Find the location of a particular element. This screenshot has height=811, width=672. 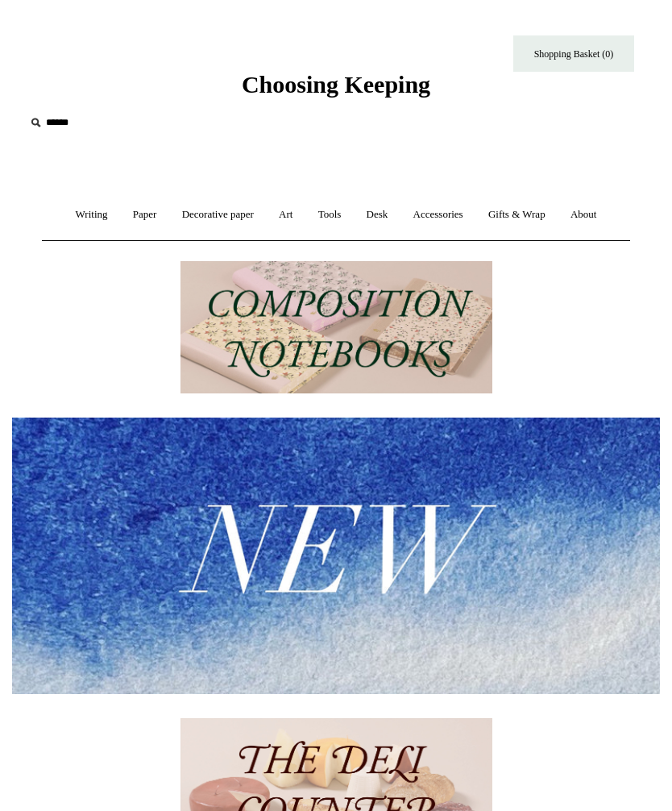

a: Gifts & Wrap is located at coordinates (517, 215).